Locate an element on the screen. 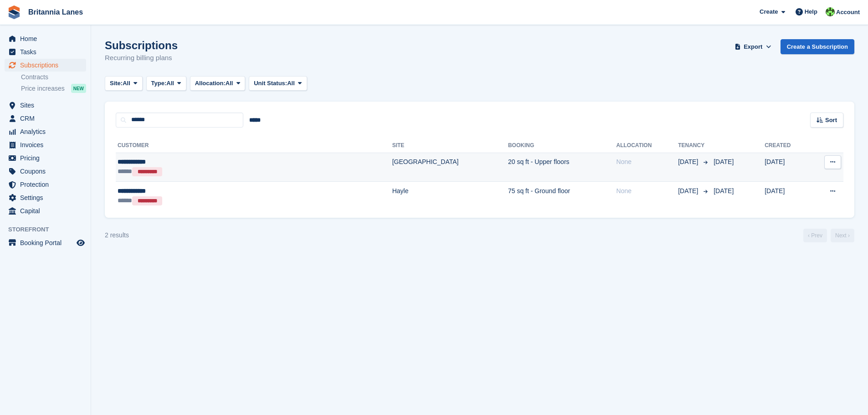  span: Type: is located at coordinates (159, 84).